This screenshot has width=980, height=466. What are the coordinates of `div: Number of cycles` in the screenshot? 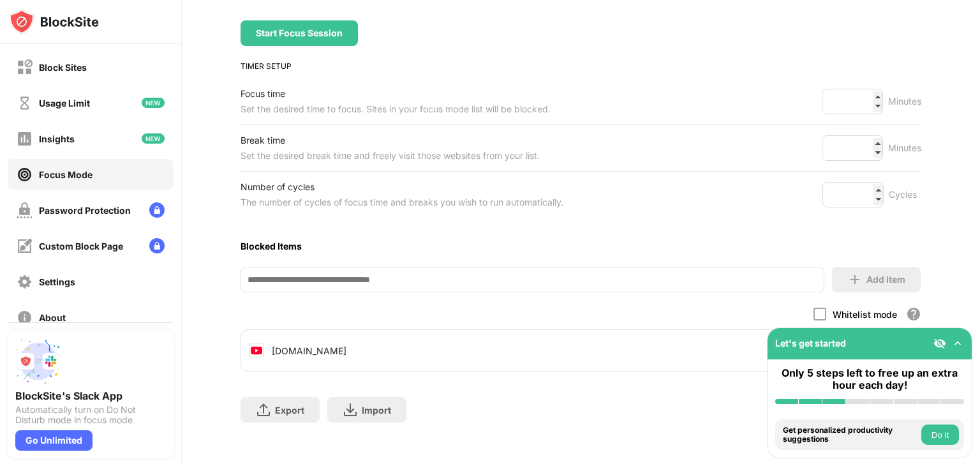 It's located at (402, 187).